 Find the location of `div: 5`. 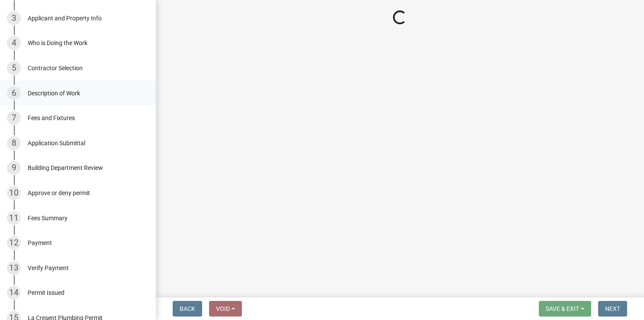

div: 5 is located at coordinates (14, 68).